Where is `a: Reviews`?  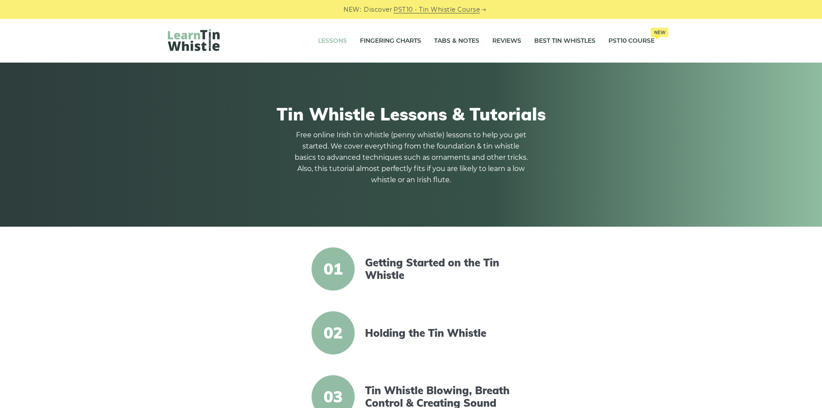
a: Reviews is located at coordinates (507, 41).